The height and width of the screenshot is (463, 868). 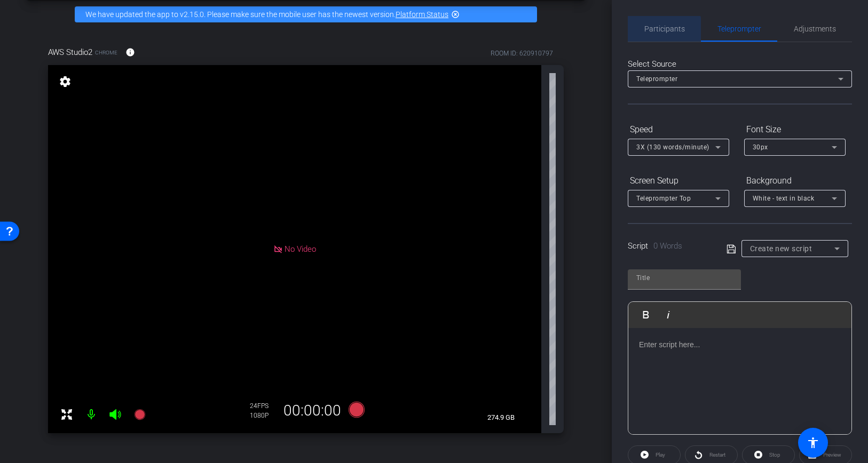 I want to click on a: Platform Status, so click(x=421, y=14).